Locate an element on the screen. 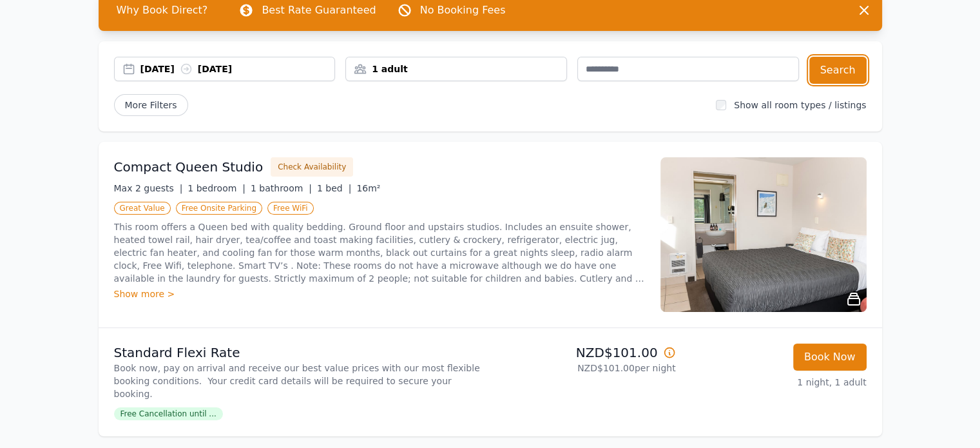 The image size is (980, 448). div: 1 adult is located at coordinates (456, 69).